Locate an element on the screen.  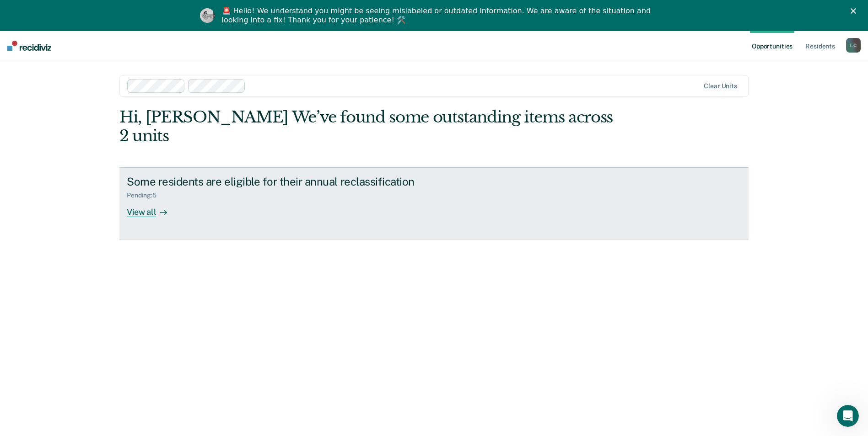
a: Some residents are eligible for their annual reclassificationPending:5View all is located at coordinates (434, 203).